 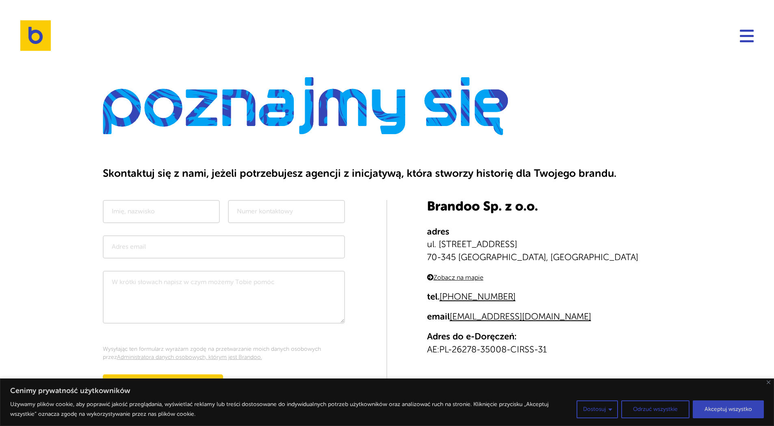 I want to click on button: Akceptuj wszystko, so click(x=728, y=409).